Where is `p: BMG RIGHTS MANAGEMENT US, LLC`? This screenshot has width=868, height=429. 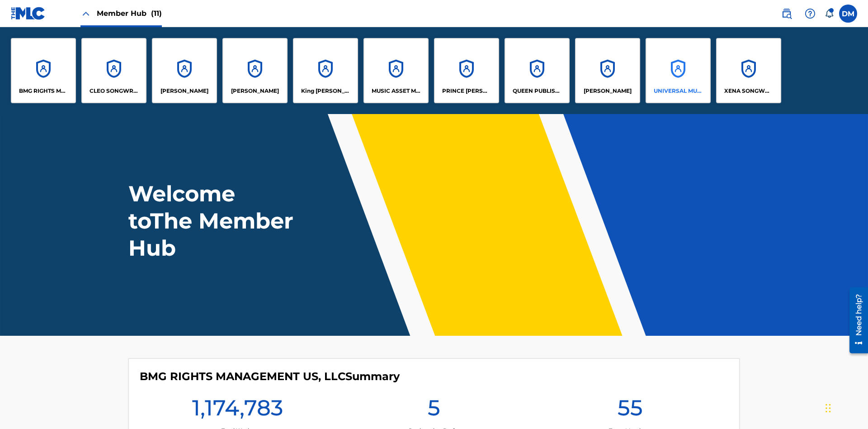 p: BMG RIGHTS MANAGEMENT US, LLC is located at coordinates (43, 91).